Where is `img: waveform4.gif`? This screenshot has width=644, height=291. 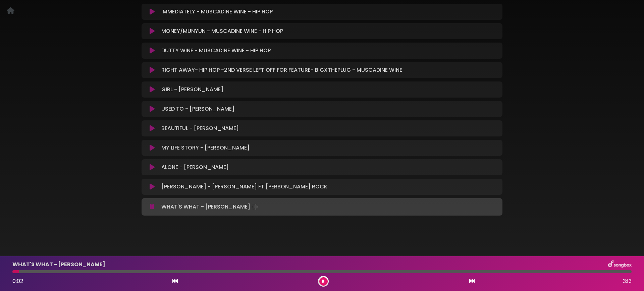 img: waveform4.gif is located at coordinates (255, 207).